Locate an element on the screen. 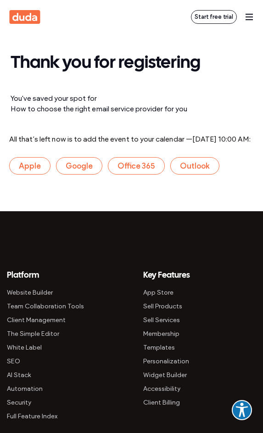  a: Widget Builder is located at coordinates (164, 375).